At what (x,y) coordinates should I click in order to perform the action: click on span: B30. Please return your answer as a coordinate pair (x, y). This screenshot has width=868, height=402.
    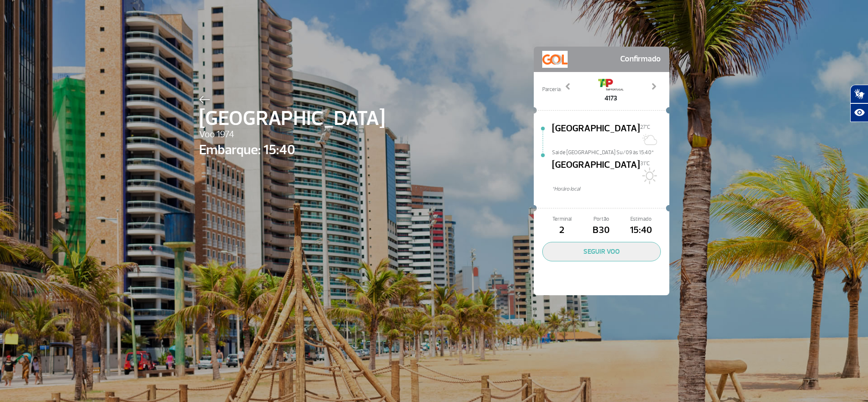
    Looking at the image, I should click on (601, 231).